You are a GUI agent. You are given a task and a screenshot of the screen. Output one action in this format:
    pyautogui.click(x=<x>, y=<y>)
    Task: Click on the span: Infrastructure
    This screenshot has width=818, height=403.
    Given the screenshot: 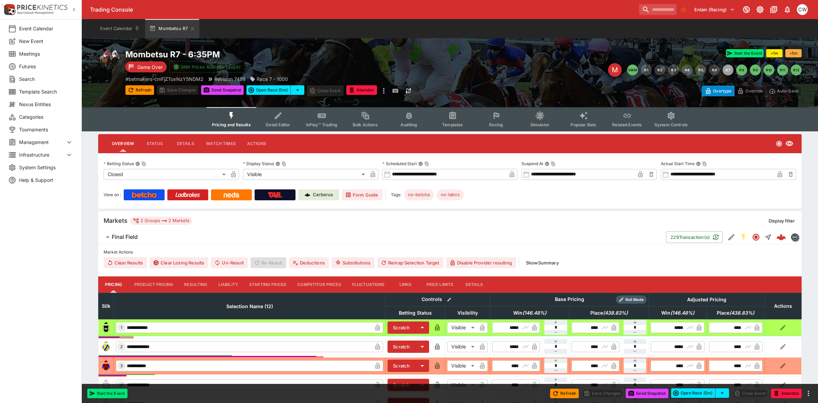 What is the action you would take?
    pyautogui.click(x=42, y=154)
    